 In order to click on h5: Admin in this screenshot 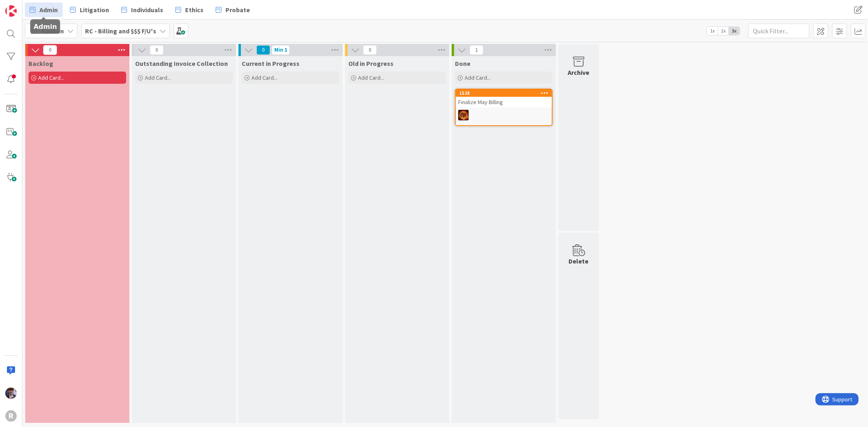, I will do `click(45, 26)`.